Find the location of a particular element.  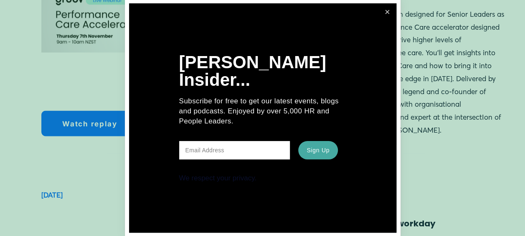

a: Close is located at coordinates (387, 12).